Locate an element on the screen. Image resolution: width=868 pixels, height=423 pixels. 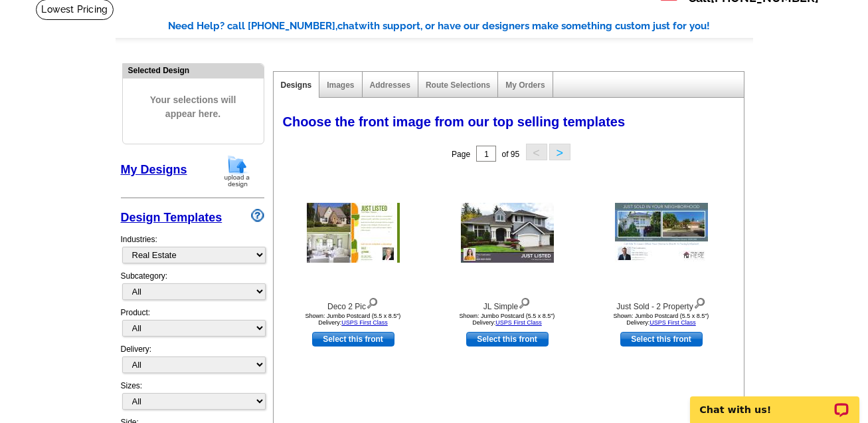
img: design-wizard-help-icon.png is located at coordinates (258, 215).